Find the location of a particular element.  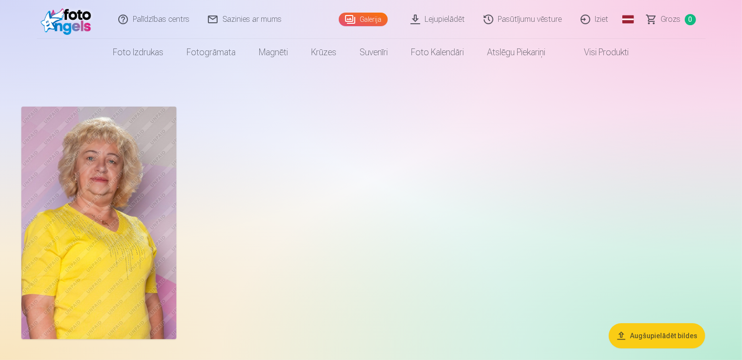

a: Suvenīri is located at coordinates (374, 52).